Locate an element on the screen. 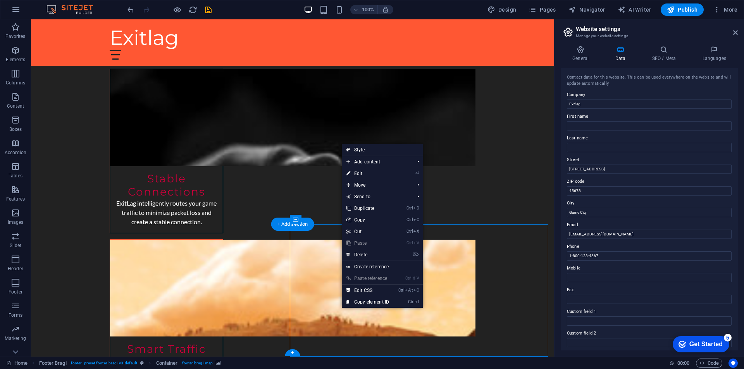  p: Columns is located at coordinates (16, 83).